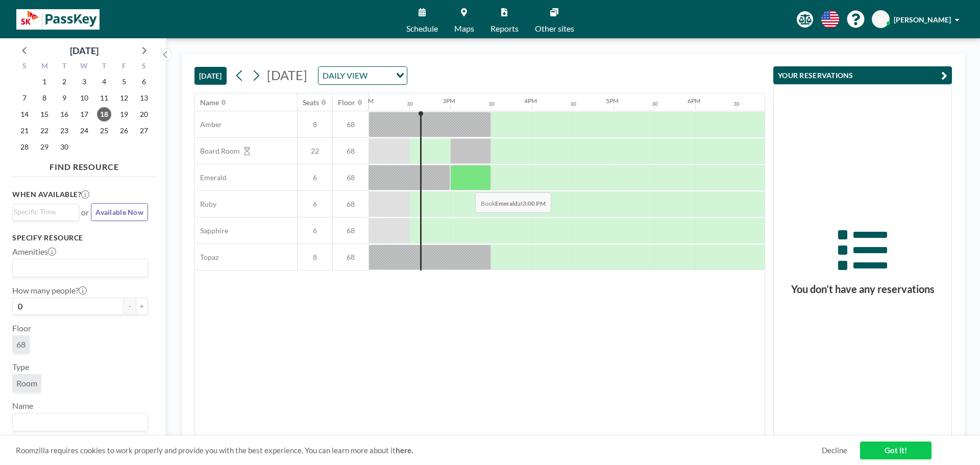  I want to click on span: Wednesday, September 10, 2025, so click(84, 98).